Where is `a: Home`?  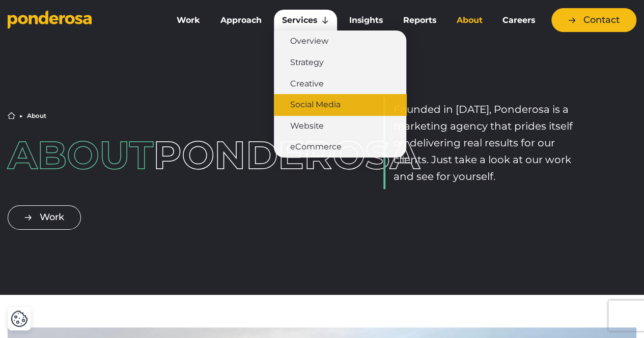 a: Home is located at coordinates (11, 115).